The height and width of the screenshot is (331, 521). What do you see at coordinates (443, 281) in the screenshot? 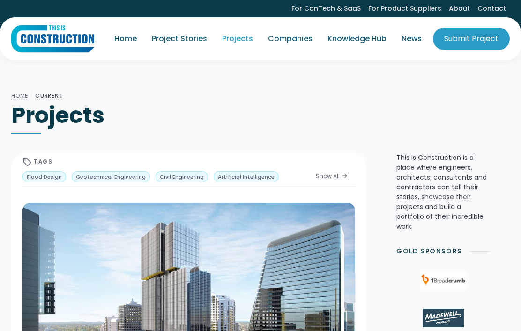
I see `img: 1Breadcrumb` at bounding box center [443, 281].